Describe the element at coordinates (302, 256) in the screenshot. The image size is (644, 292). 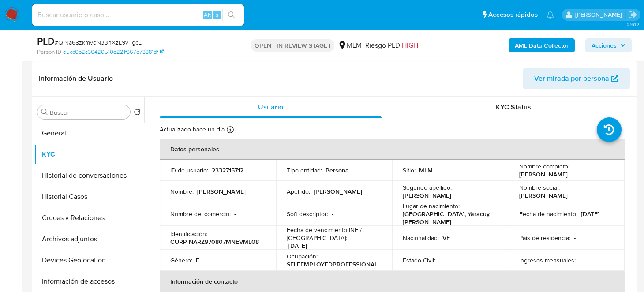
I see `p: Ocupación :` at that location.